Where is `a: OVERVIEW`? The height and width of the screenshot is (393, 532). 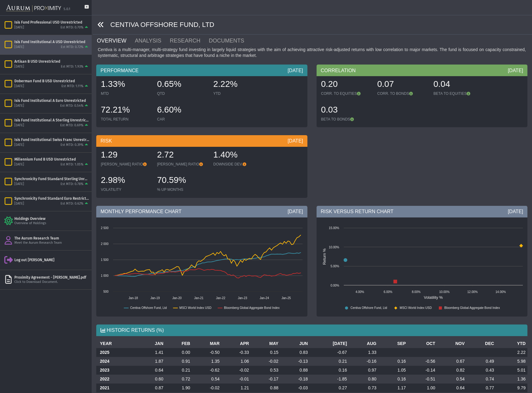 a: OVERVIEW is located at coordinates (115, 41).